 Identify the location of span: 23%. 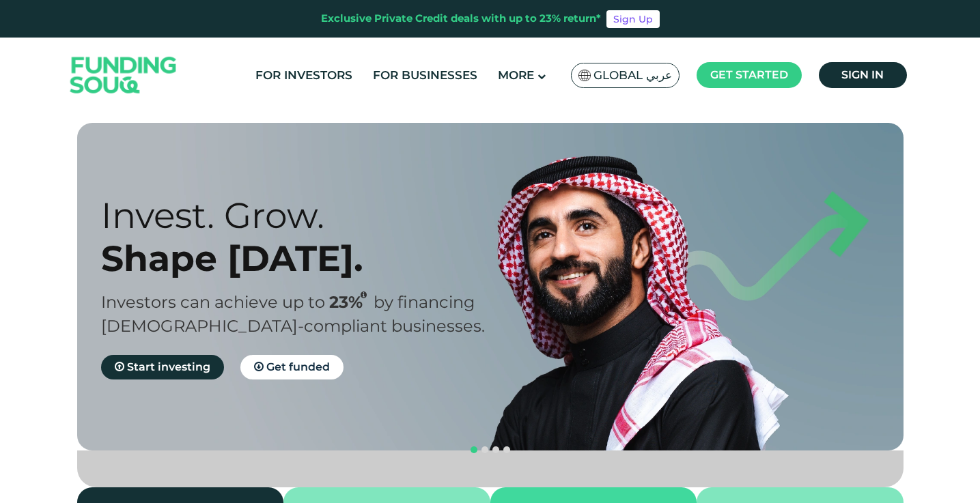
(351, 302).